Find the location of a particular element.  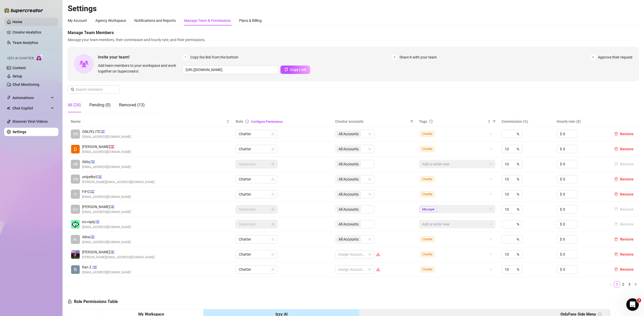

div: All (24) is located at coordinates (74, 105).